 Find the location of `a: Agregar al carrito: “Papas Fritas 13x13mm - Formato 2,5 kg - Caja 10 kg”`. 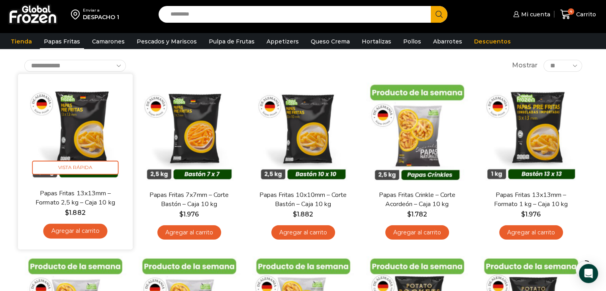

a: Agregar al carrito: “Papas Fritas 13x13mm - Formato 2,5 kg - Caja 10 kg” is located at coordinates (75, 231).